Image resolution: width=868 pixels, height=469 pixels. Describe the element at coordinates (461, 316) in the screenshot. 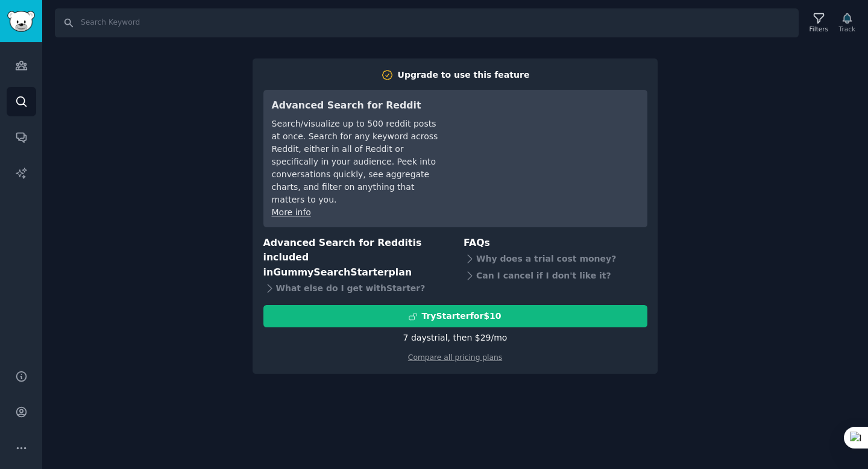

I see `div: Try Starter for $10` at that location.